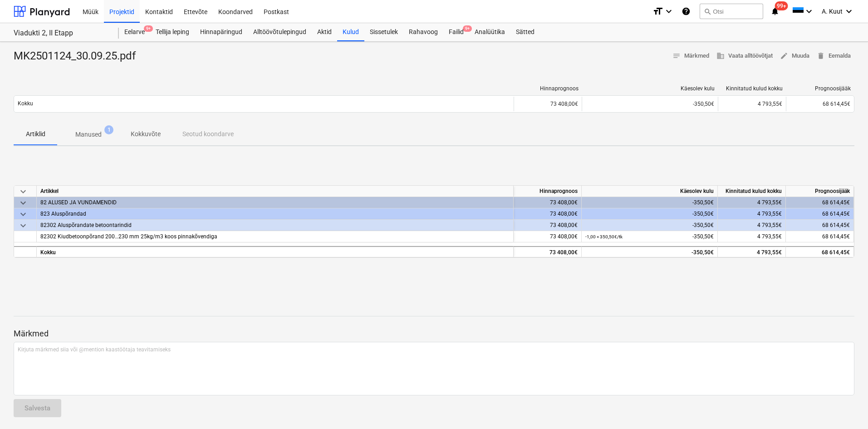  I want to click on div: Kulud, so click(351, 32).